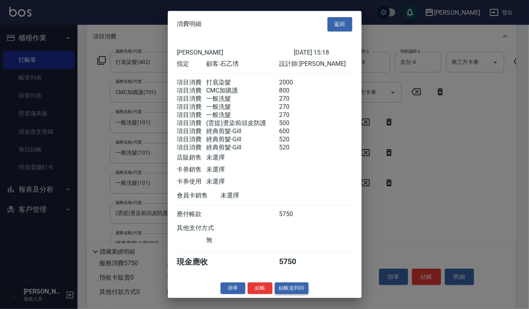  I want to click on button: 結帳並列印, so click(291, 288).